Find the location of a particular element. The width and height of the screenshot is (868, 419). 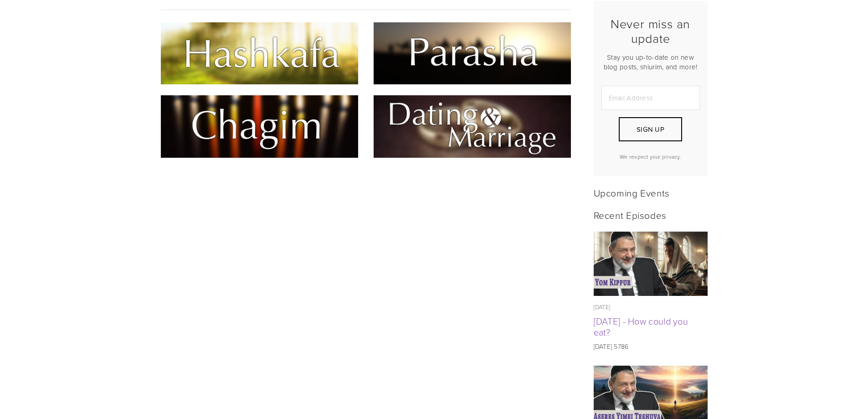

input: Email Address is located at coordinates (651, 98).